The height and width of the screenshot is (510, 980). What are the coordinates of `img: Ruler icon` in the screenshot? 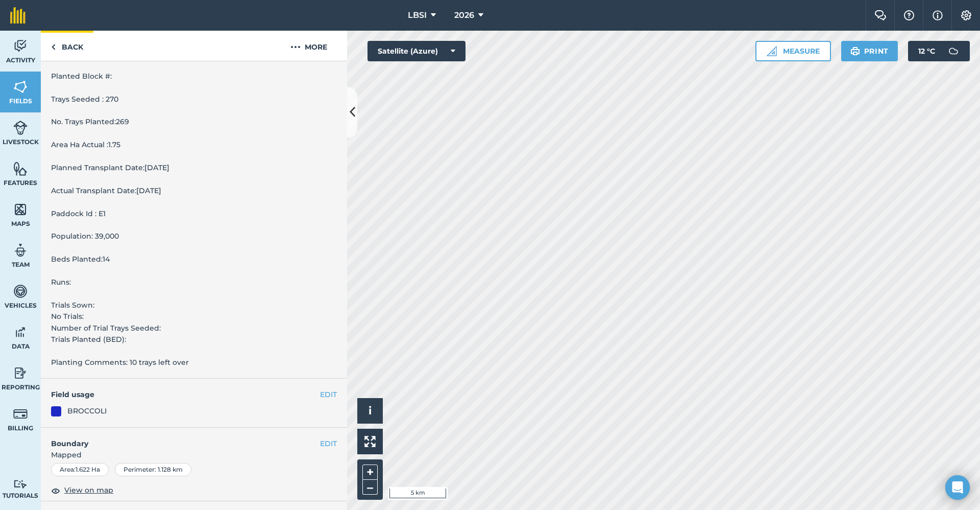 It's located at (772, 51).